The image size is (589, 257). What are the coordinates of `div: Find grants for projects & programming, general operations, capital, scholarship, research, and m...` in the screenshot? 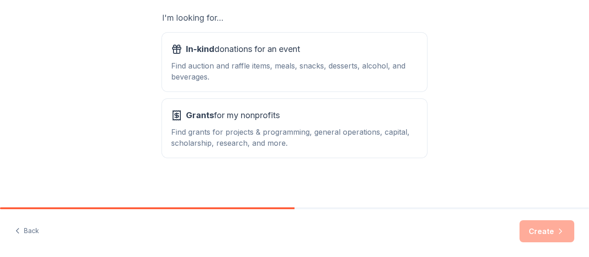 It's located at (294, 138).